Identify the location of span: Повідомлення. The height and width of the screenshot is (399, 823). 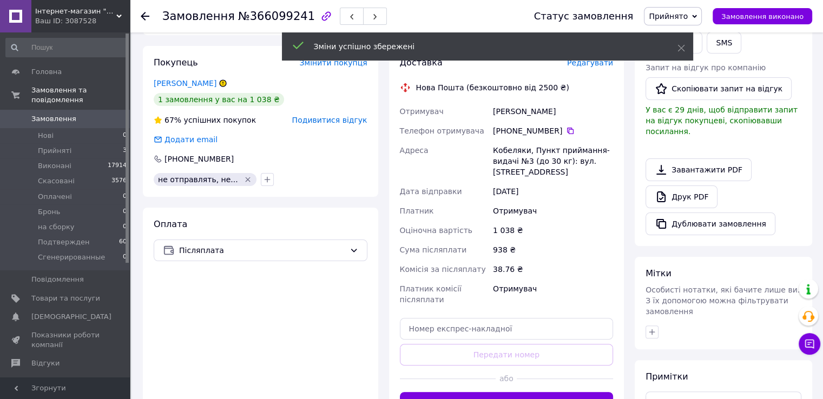
(57, 280).